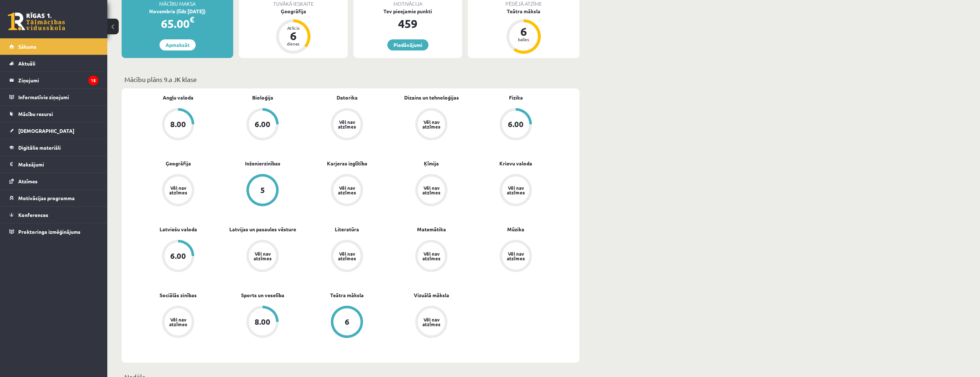 The height and width of the screenshot is (377, 980). I want to click on a: Fizika, so click(516, 97).